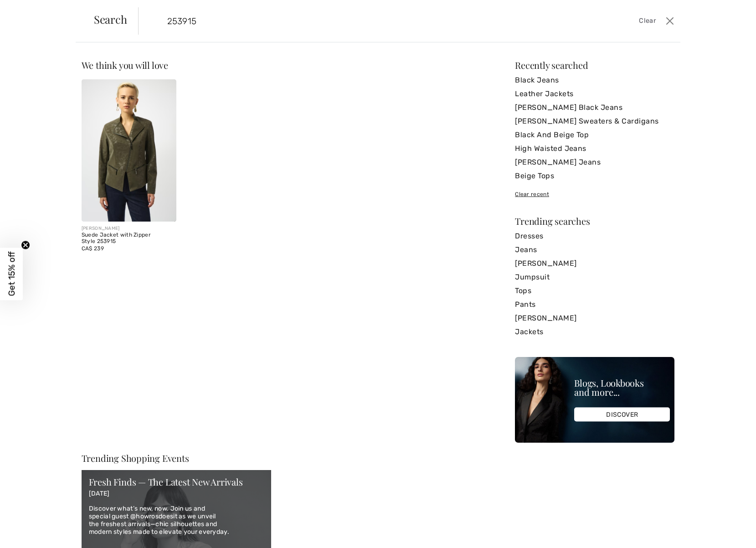 The image size is (756, 548). What do you see at coordinates (177, 458) in the screenshot?
I see `div: Trending Shopping Events` at bounding box center [177, 458].